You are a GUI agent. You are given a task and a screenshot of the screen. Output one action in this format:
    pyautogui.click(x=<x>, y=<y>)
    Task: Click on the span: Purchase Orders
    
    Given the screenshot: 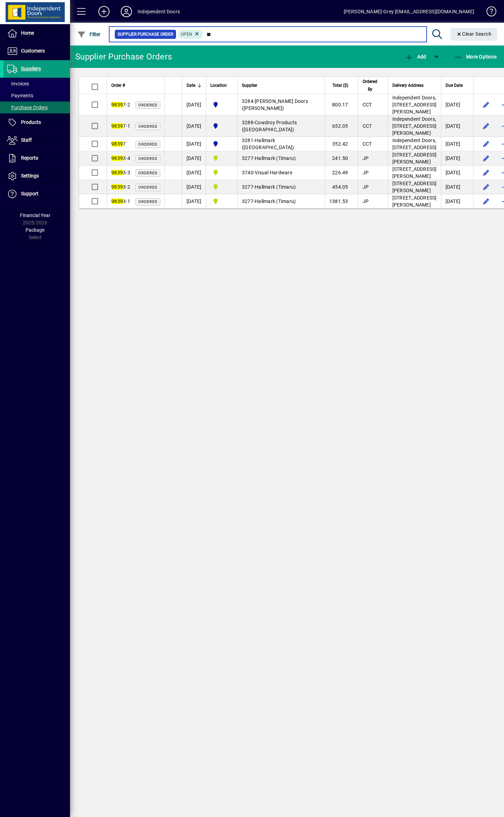 What is the action you would take?
    pyautogui.click(x=27, y=108)
    